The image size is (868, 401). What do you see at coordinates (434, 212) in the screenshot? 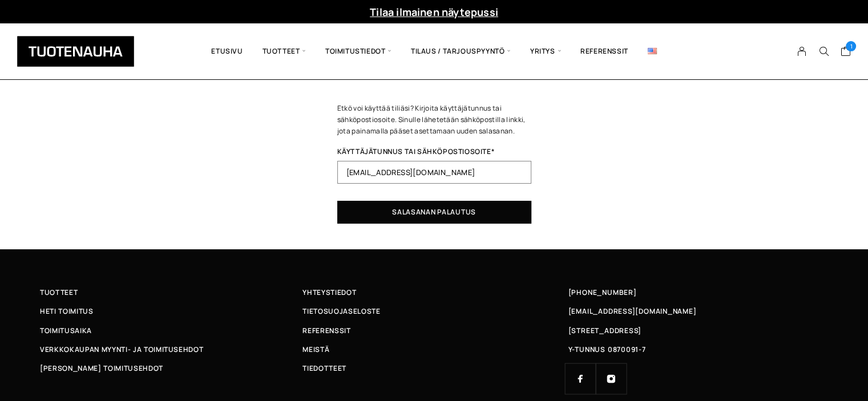
I see `button: Salasanan palautus` at bounding box center [434, 212].